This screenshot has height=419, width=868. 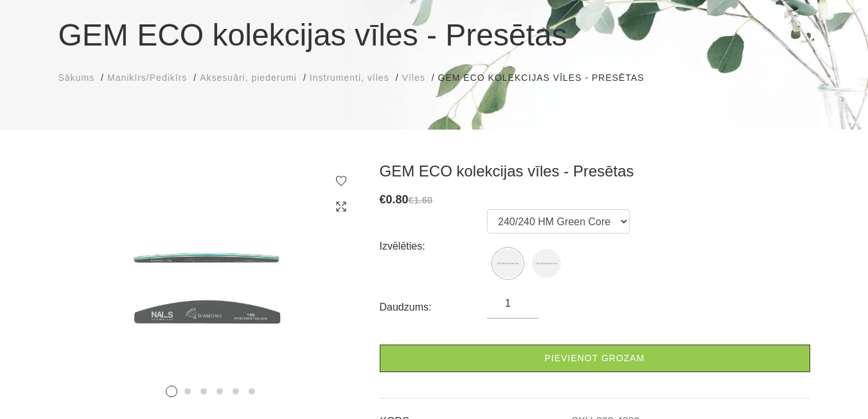 I want to click on span: Sākums, so click(x=77, y=77).